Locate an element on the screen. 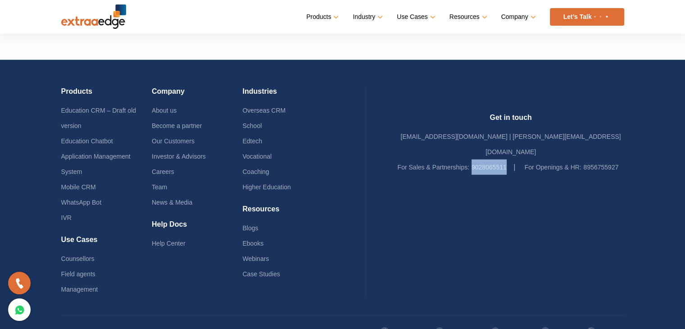  a: School is located at coordinates (252, 126).